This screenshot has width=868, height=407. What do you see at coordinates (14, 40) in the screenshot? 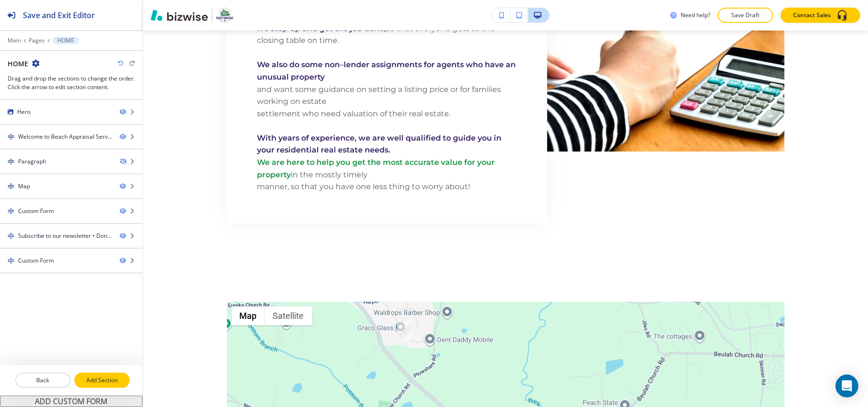
I see `p: Main` at bounding box center [14, 40].